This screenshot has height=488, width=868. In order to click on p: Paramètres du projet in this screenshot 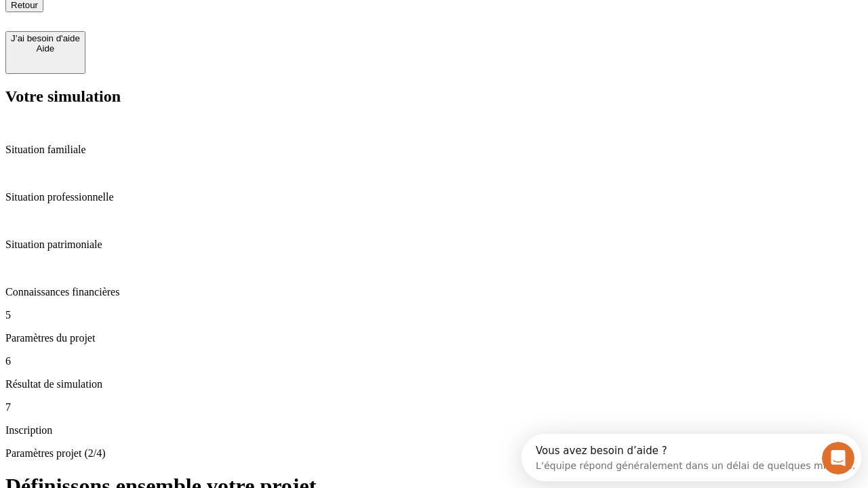, I will do `click(434, 338)`.